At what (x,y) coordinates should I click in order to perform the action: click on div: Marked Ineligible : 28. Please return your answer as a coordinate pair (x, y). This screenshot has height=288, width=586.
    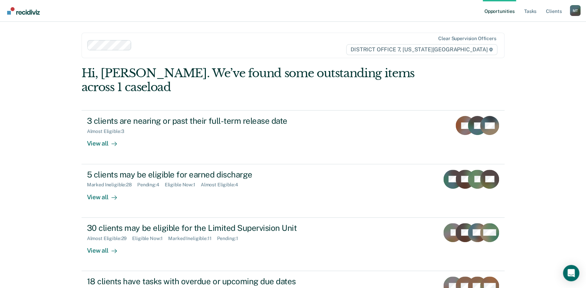
    Looking at the image, I should click on (112, 184).